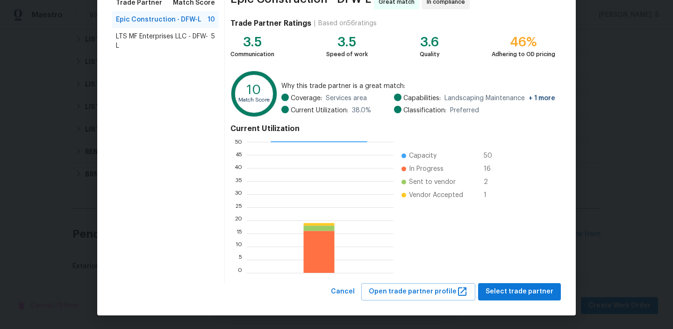 The width and height of the screenshot is (673, 329). Describe the element at coordinates (343, 291) in the screenshot. I see `button: Cancel` at that location.